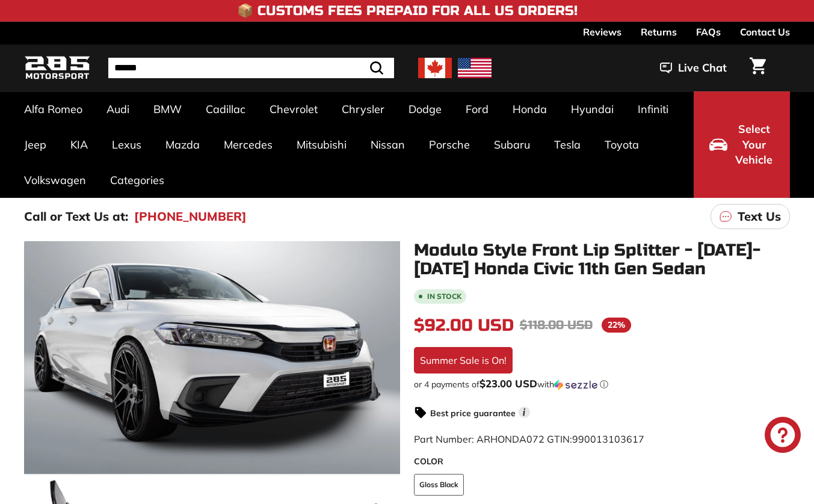 The image size is (814, 504). What do you see at coordinates (592, 109) in the screenshot?
I see `a: Hyundai` at bounding box center [592, 109].